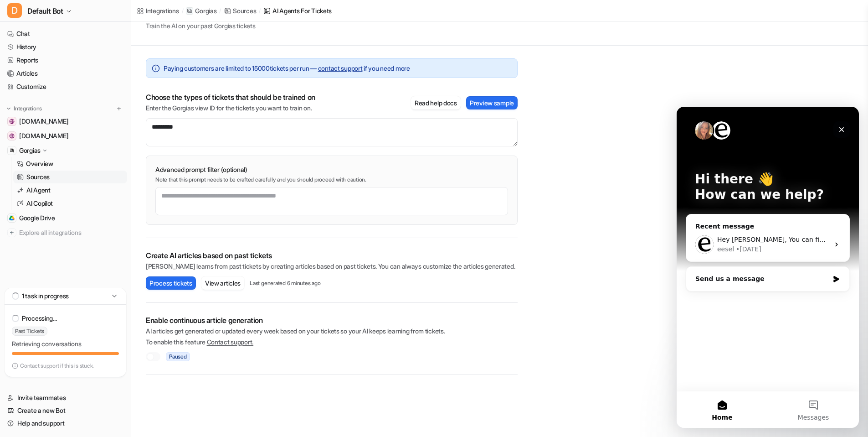 Image resolution: width=868 pixels, height=437 pixels. I want to click on a: AI Copilot, so click(70, 203).